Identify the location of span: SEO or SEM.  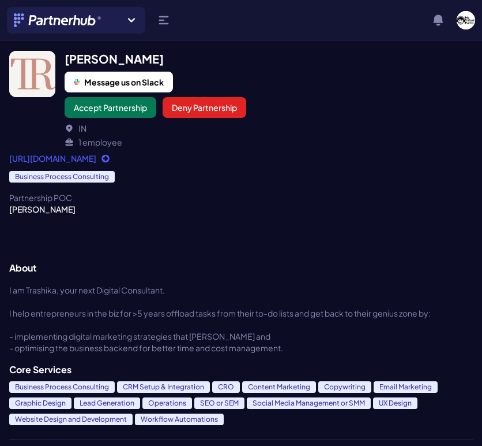
(219, 403).